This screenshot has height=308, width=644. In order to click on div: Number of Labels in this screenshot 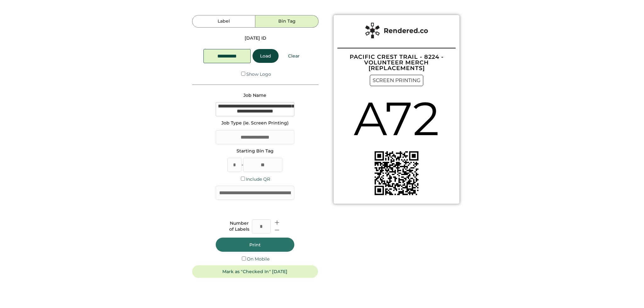, I will do `click(239, 226)`.